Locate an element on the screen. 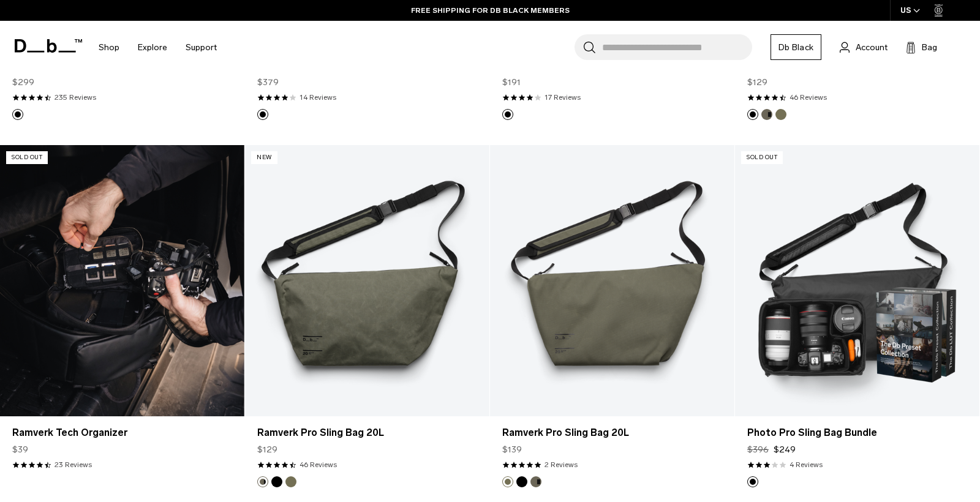  s: $396 is located at coordinates (757, 450).